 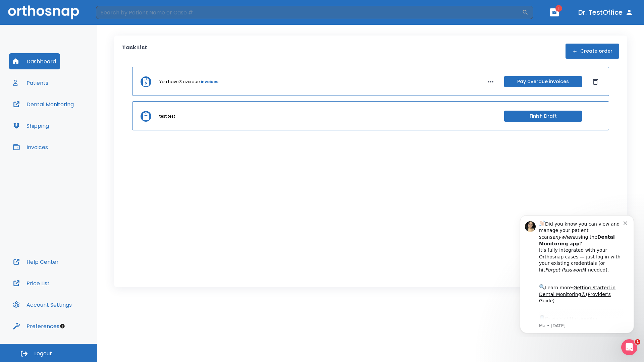 What do you see at coordinates (43, 354) in the screenshot?
I see `span: Logout` at bounding box center [43, 354].